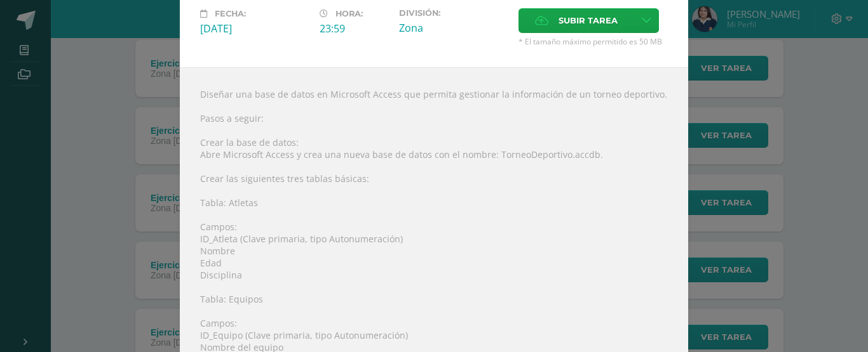 This screenshot has height=352, width=868. What do you see at coordinates (593, 41) in the screenshot?
I see `span: * El tamaño máximo permitido es 50 MB` at bounding box center [593, 41].